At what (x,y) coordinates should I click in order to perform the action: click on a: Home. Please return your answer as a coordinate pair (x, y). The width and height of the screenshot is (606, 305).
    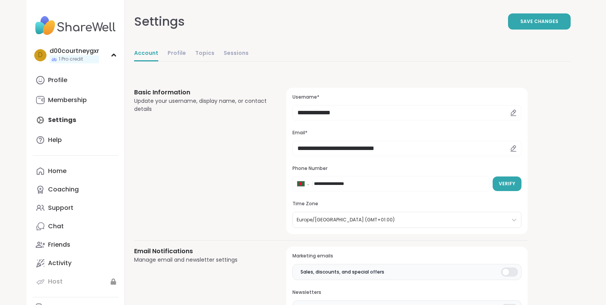
    Looking at the image, I should click on (75, 171).